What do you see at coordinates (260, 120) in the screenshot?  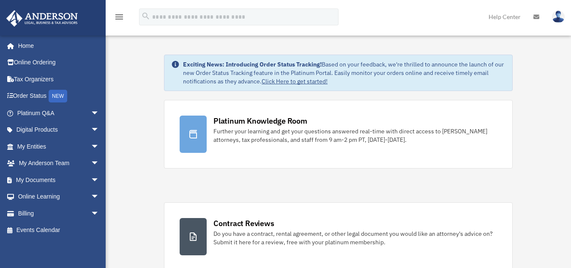 I see `div: Platinum Knowledge Room` at bounding box center [260, 120].